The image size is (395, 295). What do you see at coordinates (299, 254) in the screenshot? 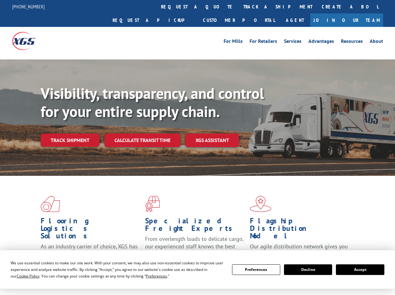
I see `span: Our agile distribution network gives you nationwide inventory management on demand.` at bounding box center [299, 254].